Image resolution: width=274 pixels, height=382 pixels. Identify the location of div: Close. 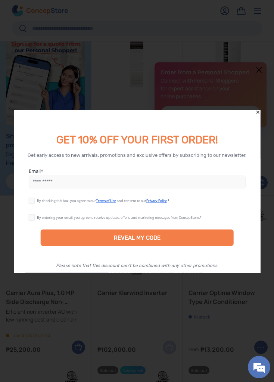
(258, 112).